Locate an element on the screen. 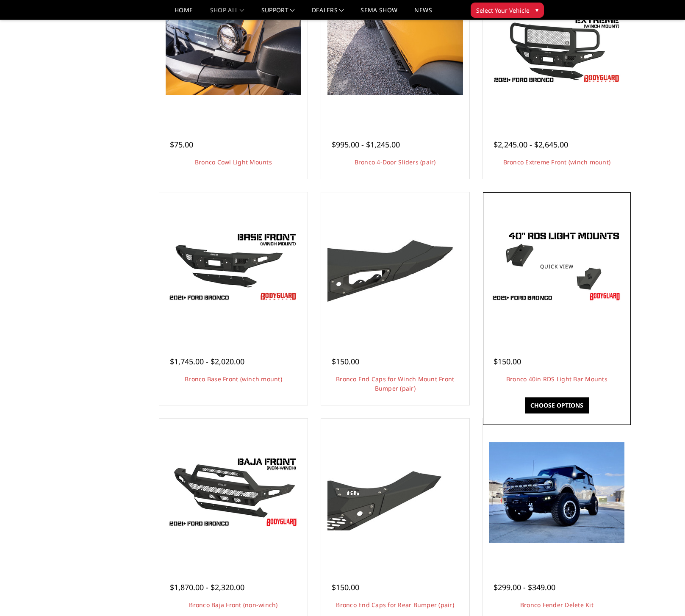 This screenshot has height=616, width=685. a: Bronco Base Front (winch mount) is located at coordinates (234, 379).